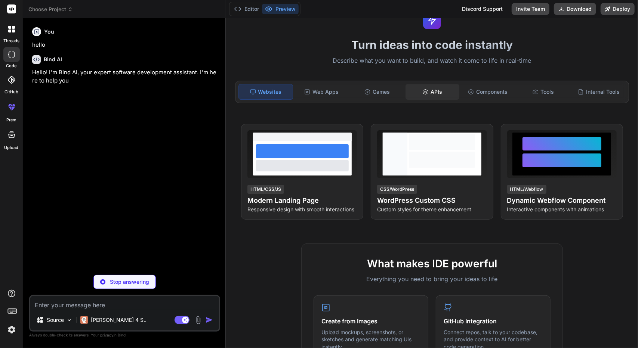 The image size is (638, 348). What do you see at coordinates (561, 210) in the screenshot?
I see `p: Interactive components with animations` at bounding box center [561, 210].